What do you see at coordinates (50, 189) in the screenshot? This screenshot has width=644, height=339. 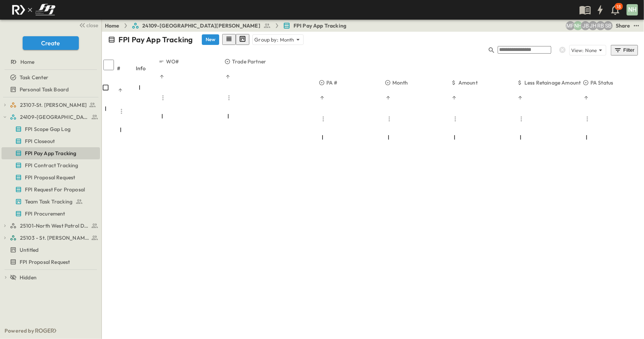 I see `a: FPI Request For Proposal` at bounding box center [50, 189].